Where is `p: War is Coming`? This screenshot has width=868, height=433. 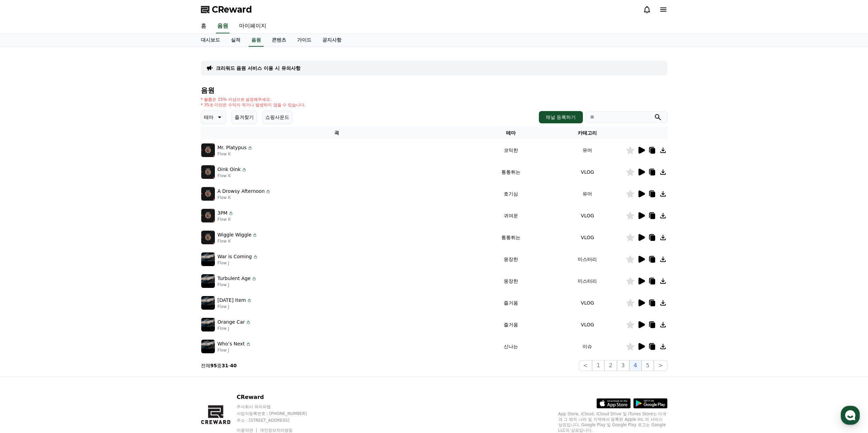
p: War is Coming is located at coordinates (235, 257).